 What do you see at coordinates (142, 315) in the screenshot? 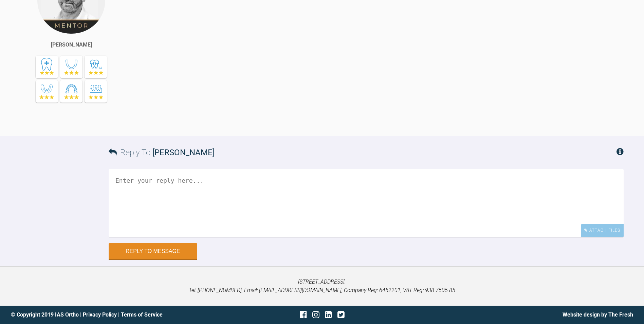
I see `a: Terms of Service` at bounding box center [142, 315].